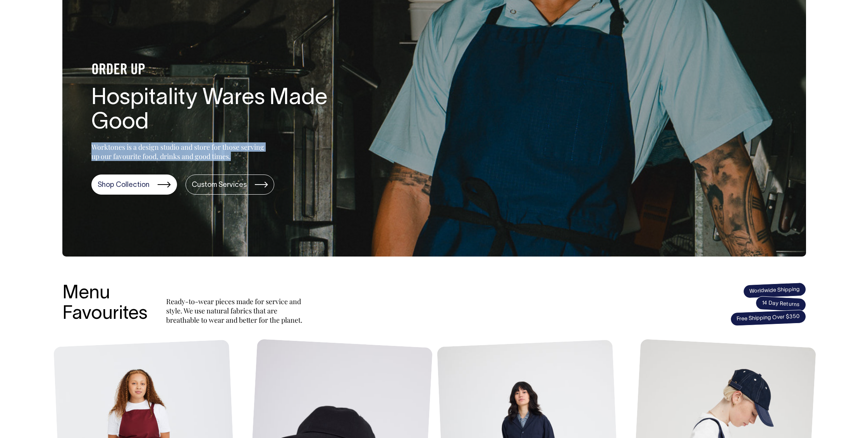  Describe the element at coordinates (215, 71) in the screenshot. I see `h4: ORDER UP` at that location.